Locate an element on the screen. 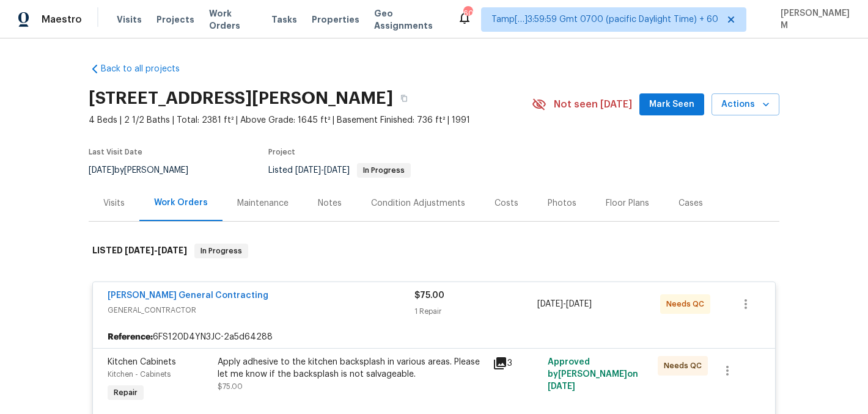 This screenshot has width=868, height=414. a: Back to all projects is located at coordinates (148, 69).